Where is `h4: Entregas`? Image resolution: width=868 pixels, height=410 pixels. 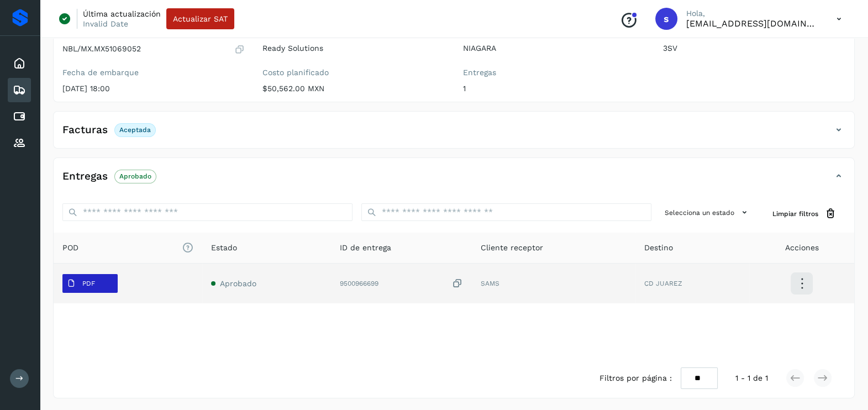
h4: Entregas is located at coordinates (85, 176).